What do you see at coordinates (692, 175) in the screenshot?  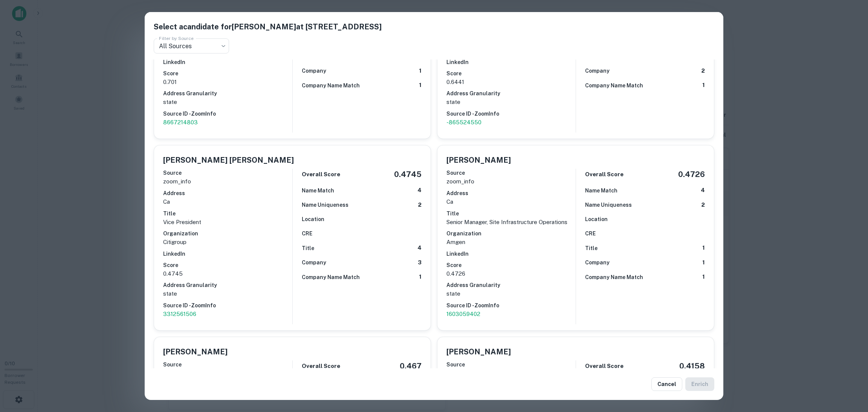 I see `h5: 0.4726` at bounding box center [692, 175].